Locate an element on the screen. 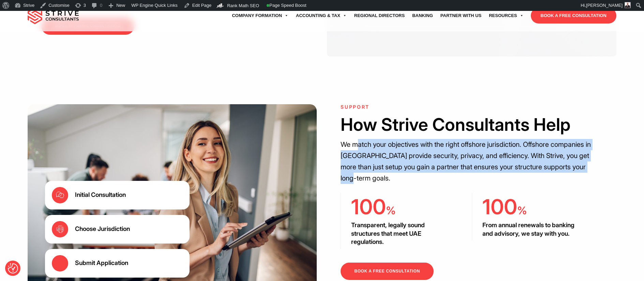 The image size is (644, 281). h6: Support is located at coordinates (472, 107).